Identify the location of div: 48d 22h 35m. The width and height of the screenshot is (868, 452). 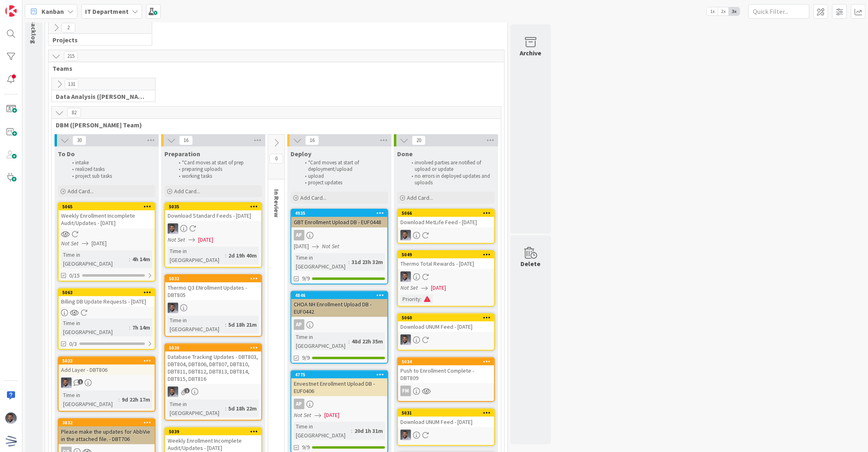
(367, 342).